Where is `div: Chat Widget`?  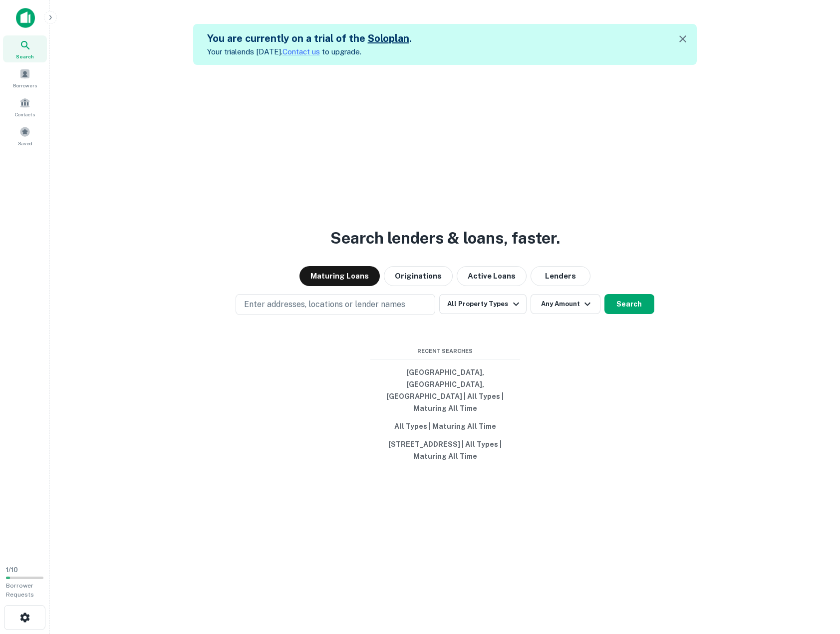 div: Chat Widget is located at coordinates (815, 578).